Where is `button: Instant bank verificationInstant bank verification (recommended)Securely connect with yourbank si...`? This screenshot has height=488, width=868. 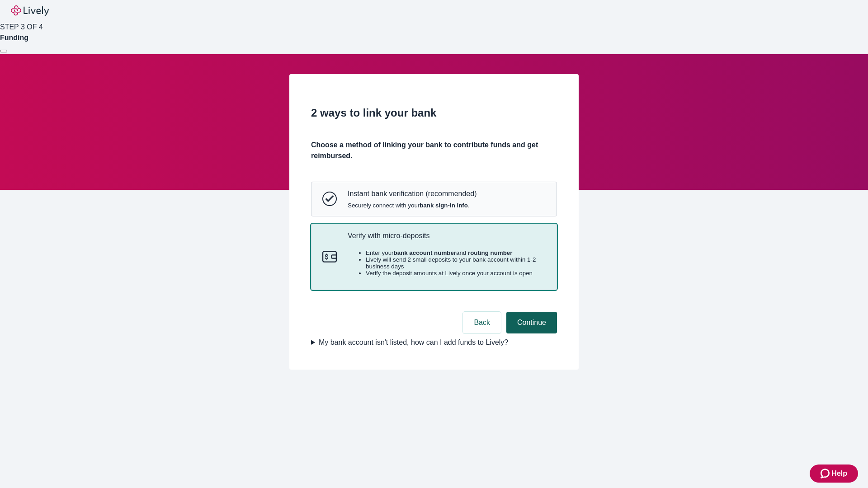
button: Instant bank verificationInstant bank verification (recommended)Securely connect with yourbank si... is located at coordinates (434, 199).